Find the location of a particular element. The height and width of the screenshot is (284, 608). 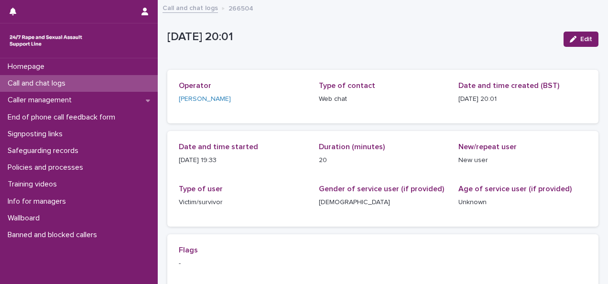

p: Safeguarding records is located at coordinates (45, 151).